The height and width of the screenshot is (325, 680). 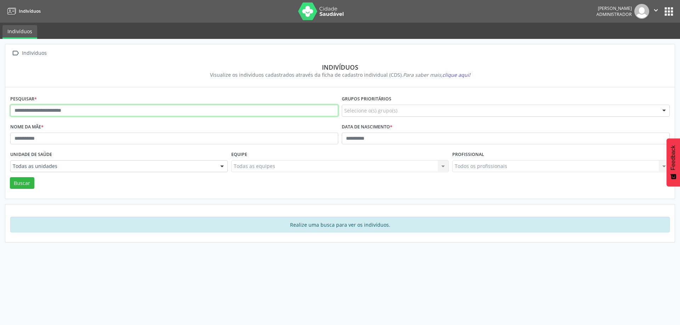 What do you see at coordinates (673, 158) in the screenshot?
I see `span: Feedback` at bounding box center [673, 158].